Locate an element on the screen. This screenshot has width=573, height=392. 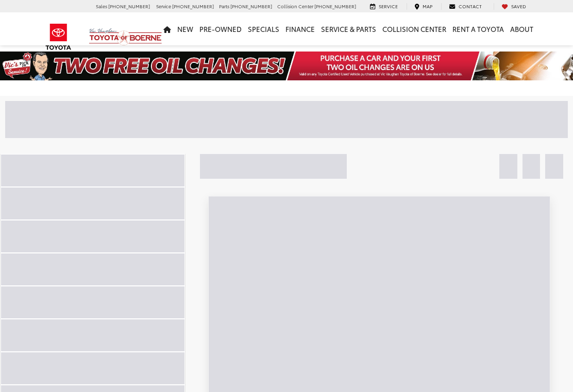
span: Sales is located at coordinates (101, 6).